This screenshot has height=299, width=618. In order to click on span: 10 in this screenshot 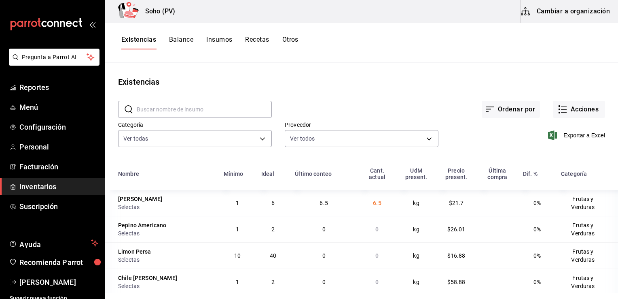, I will do `click(238, 255)`.